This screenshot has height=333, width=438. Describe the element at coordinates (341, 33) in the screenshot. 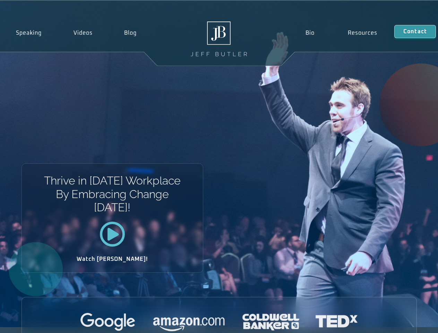

I see `nav: Menu` at that location.